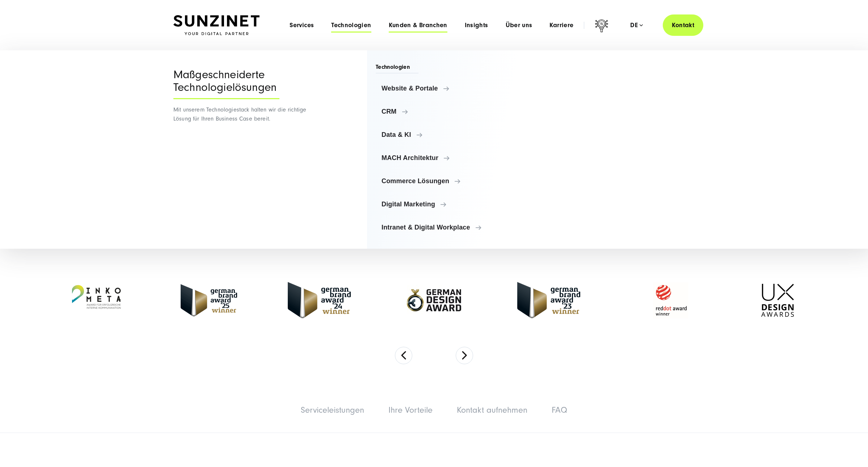  What do you see at coordinates (671, 300) in the screenshot?
I see `img: Reddot Award Winner - Full Service Digitalagentur SUNZINET` at bounding box center [671, 300].